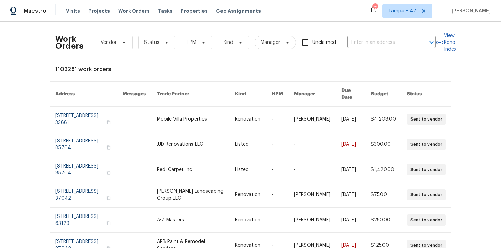  Describe the element at coordinates (192, 43) in the screenshot. I see `span: HPM` at that location.